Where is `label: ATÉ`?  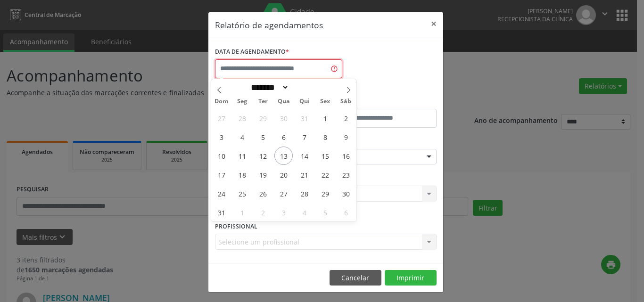 label: ATÉ is located at coordinates (383, 101).